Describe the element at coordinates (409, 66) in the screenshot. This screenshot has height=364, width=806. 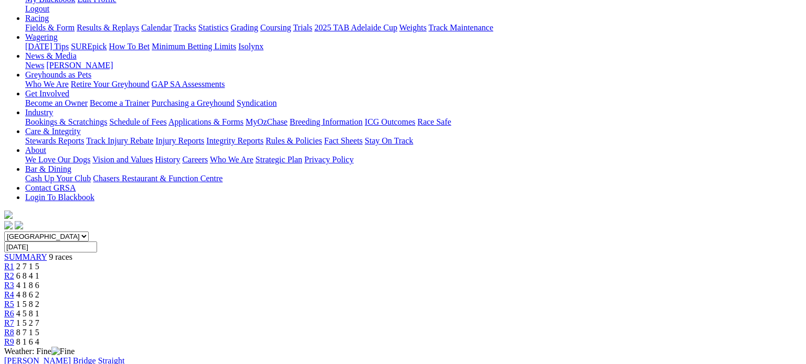
I see `div: News & Media` at that location.